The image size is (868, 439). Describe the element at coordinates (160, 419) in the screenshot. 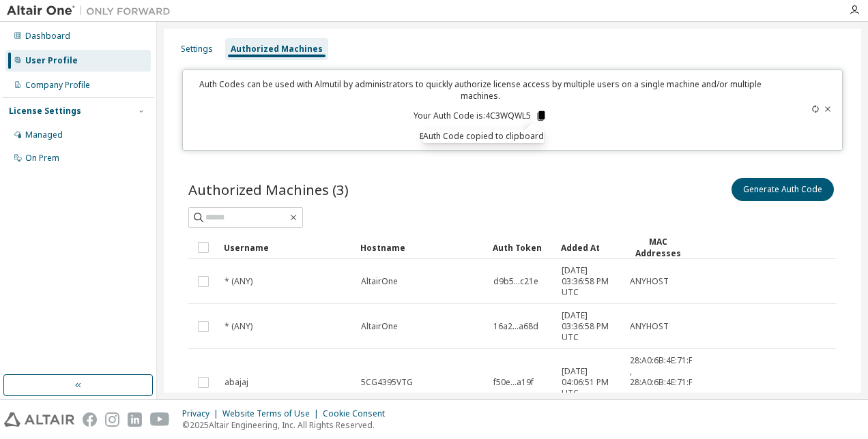

I see `img: youtube.svg` at that location.